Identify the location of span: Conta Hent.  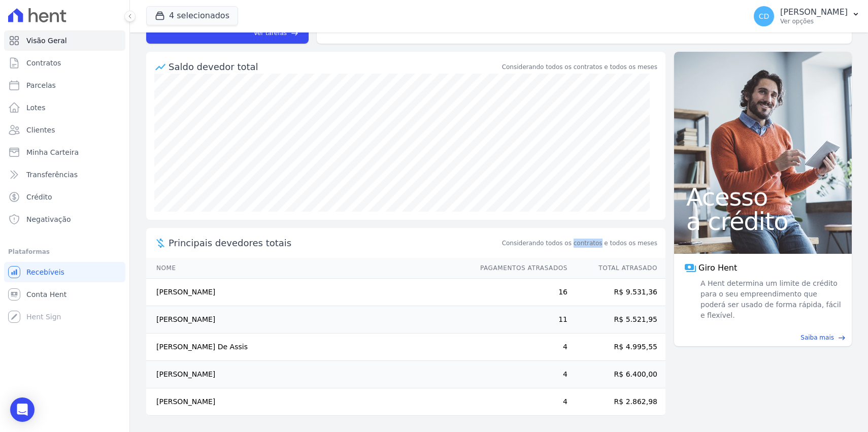
(46, 294).